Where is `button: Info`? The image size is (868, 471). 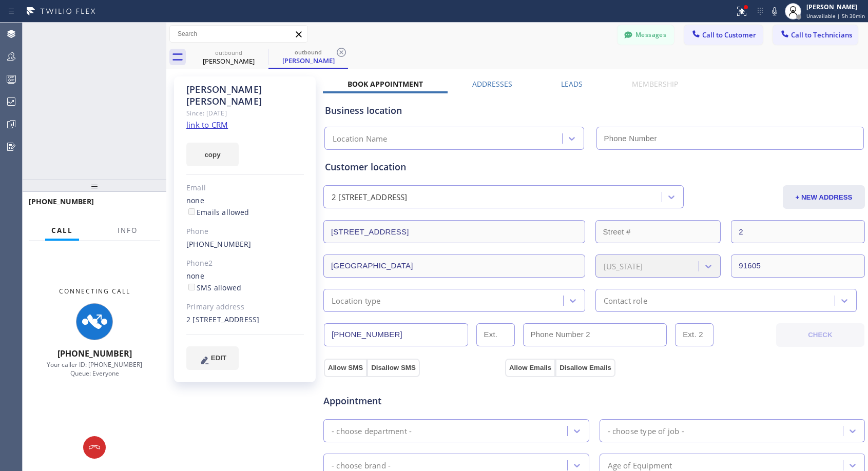
button: Info is located at coordinates (128, 231).